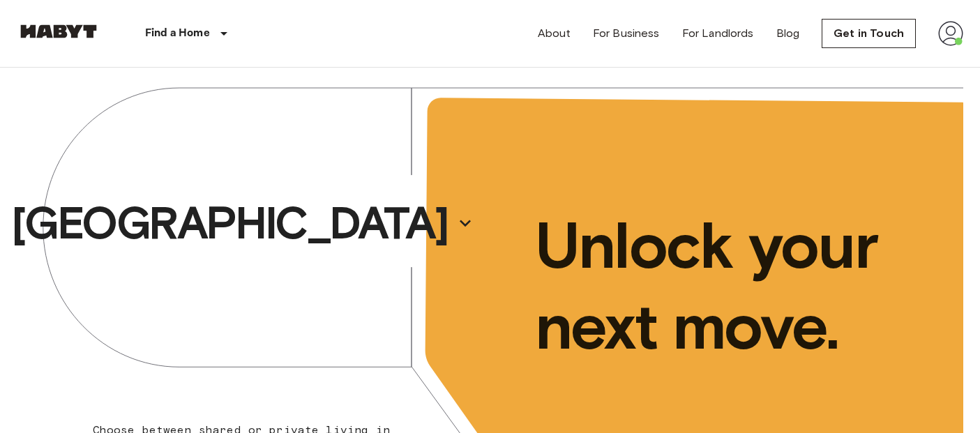 The width and height of the screenshot is (980, 433). Describe the element at coordinates (717, 34) in the screenshot. I see `a: For Landlords` at that location.